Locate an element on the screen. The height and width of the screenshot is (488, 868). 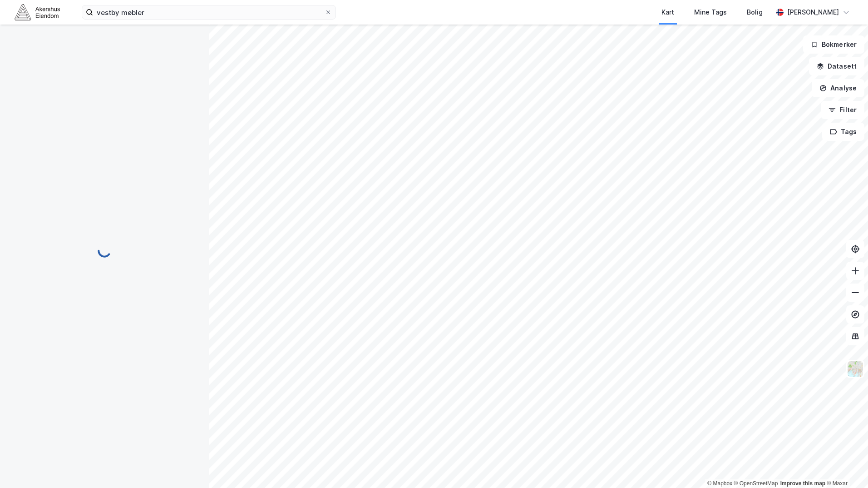
div: Kart is located at coordinates (668, 13).